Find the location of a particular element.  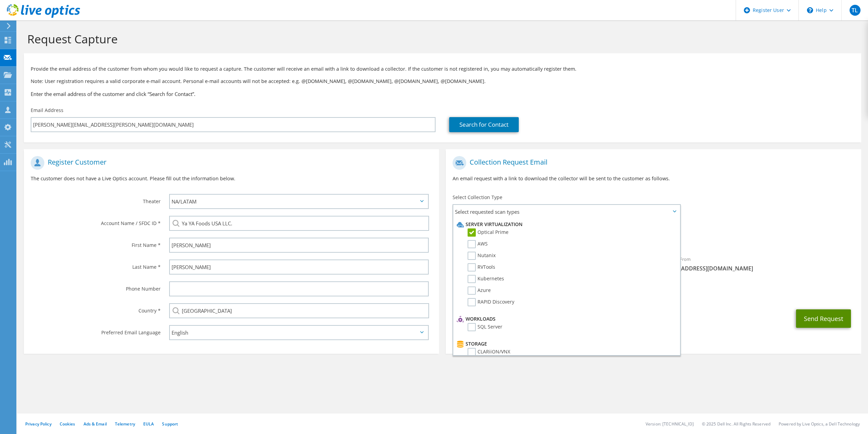

li: Storage is located at coordinates (566, 344).